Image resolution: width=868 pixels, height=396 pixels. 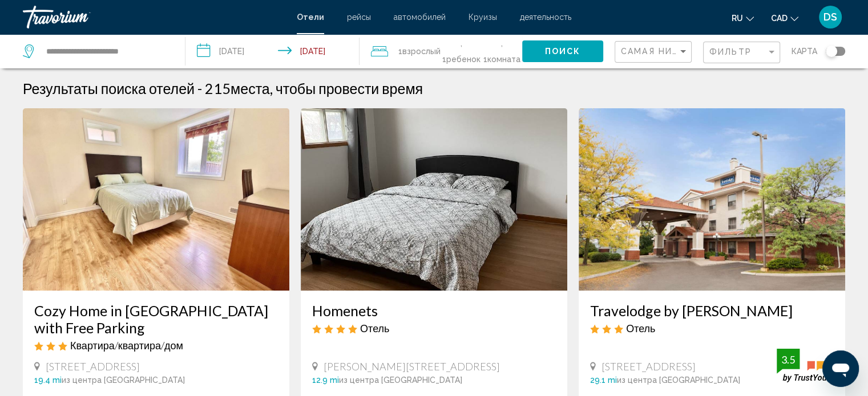 What do you see at coordinates (785, 18) in the screenshot?
I see `button: Change currency` at bounding box center [785, 18].